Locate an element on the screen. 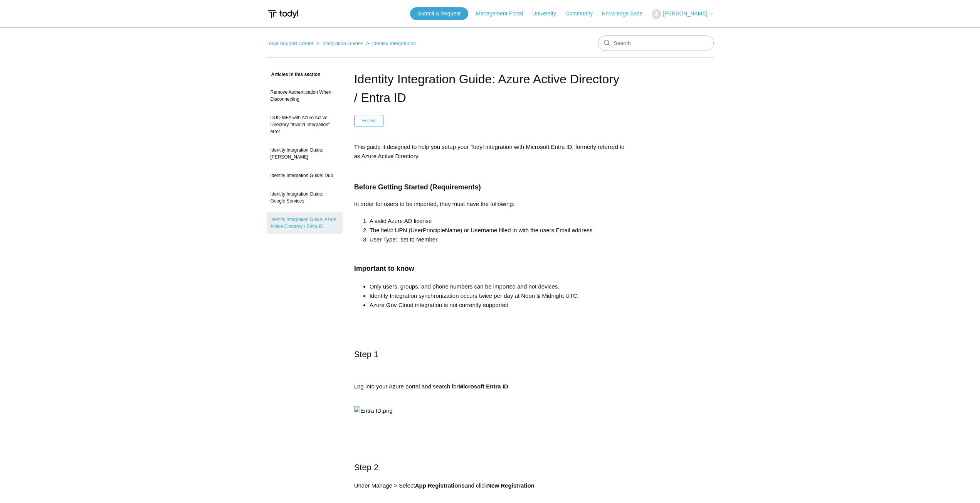  li: Identity Integrations is located at coordinates (390, 43).